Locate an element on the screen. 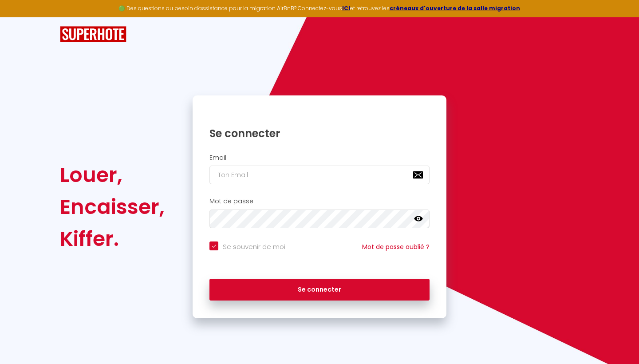  h1: Se connecter is located at coordinates (320, 133).